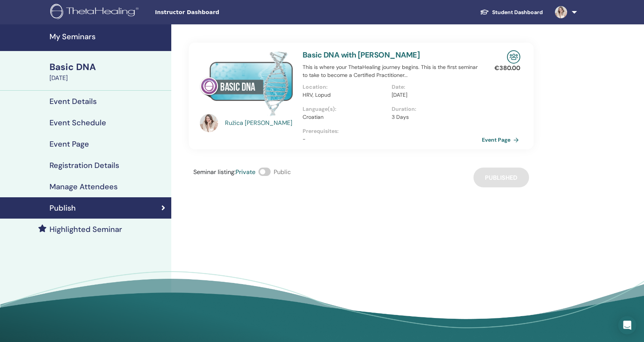 Image resolution: width=644 pixels, height=342 pixels. Describe the element at coordinates (392, 131) in the screenshot. I see `p: Prerequisites :` at that location.